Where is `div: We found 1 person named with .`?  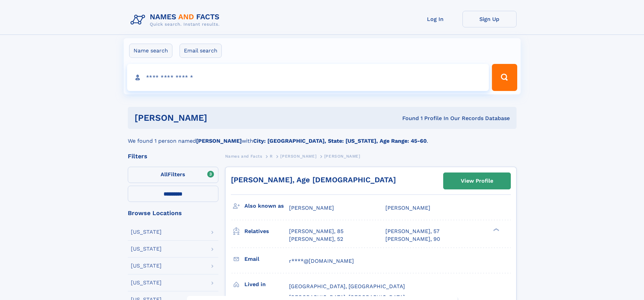 div: We found 1 person named with . is located at coordinates (322, 137).